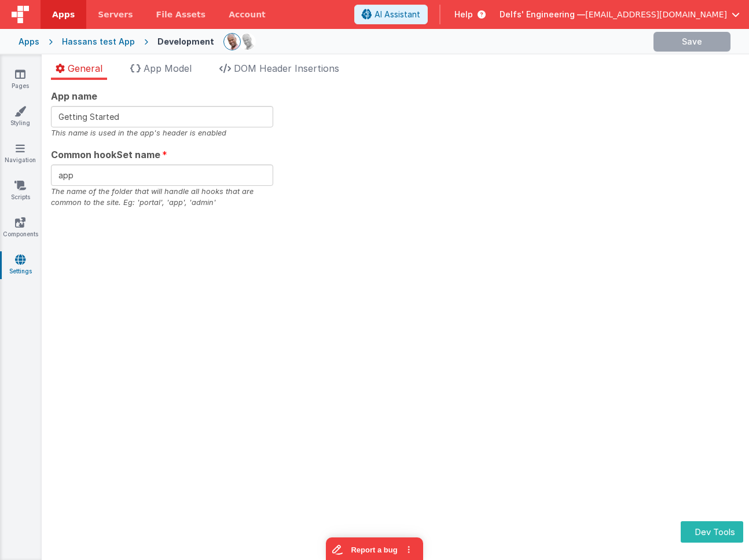 The width and height of the screenshot is (749, 560). Describe the element at coordinates (542, 14) in the screenshot. I see `span: Delfs' Engineering —` at that location.